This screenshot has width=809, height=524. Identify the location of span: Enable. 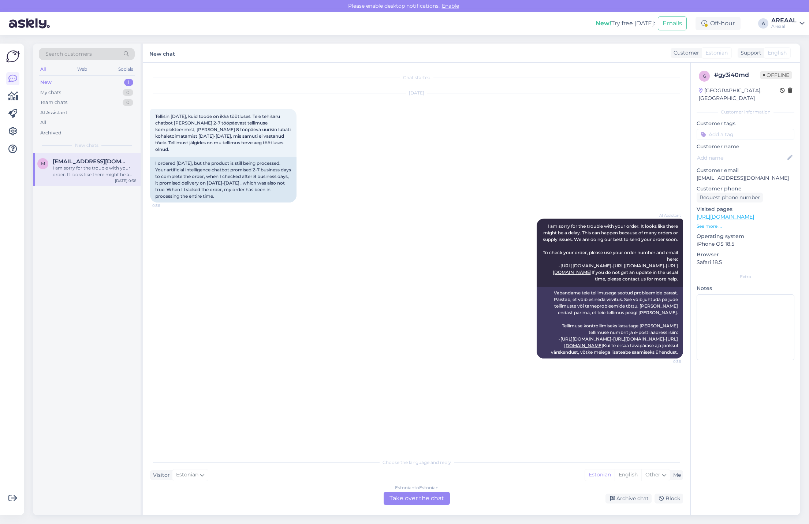
(450, 6).